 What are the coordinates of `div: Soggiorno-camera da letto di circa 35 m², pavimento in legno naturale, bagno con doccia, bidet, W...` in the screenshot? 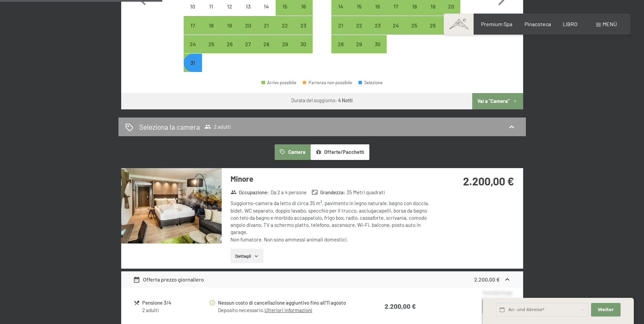 It's located at (331, 221).